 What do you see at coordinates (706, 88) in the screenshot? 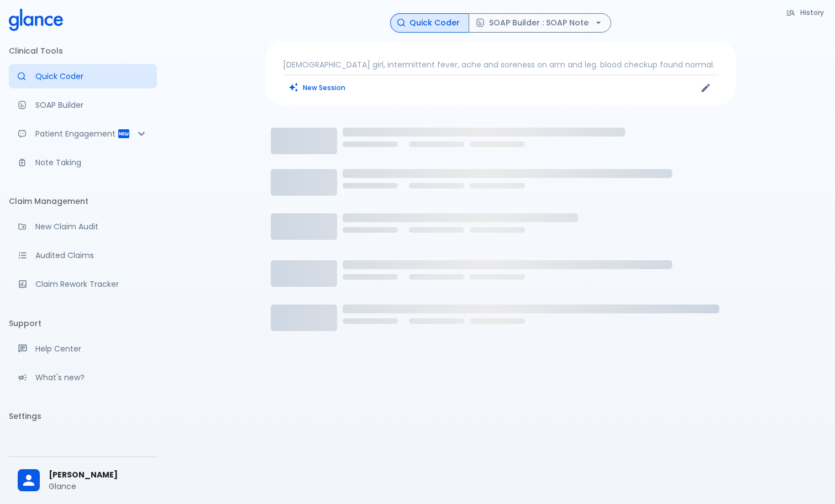
I see `button: Edit` at bounding box center [706, 88].